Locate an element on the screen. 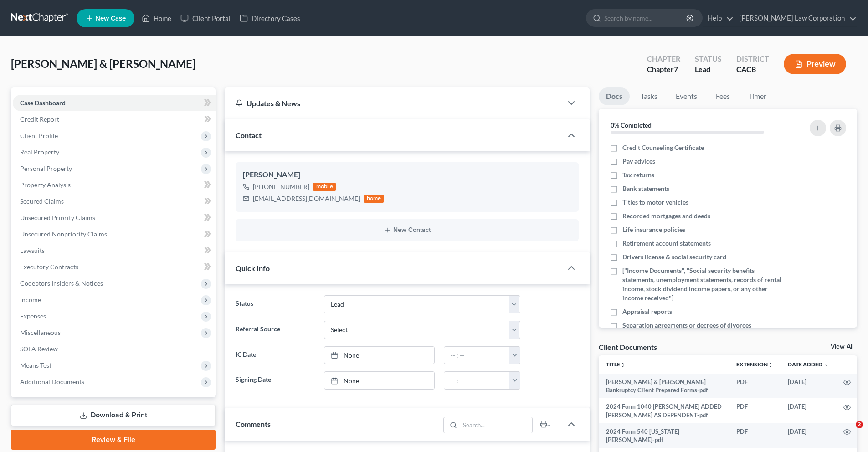  a: Titleunfold_more is located at coordinates (616, 364).